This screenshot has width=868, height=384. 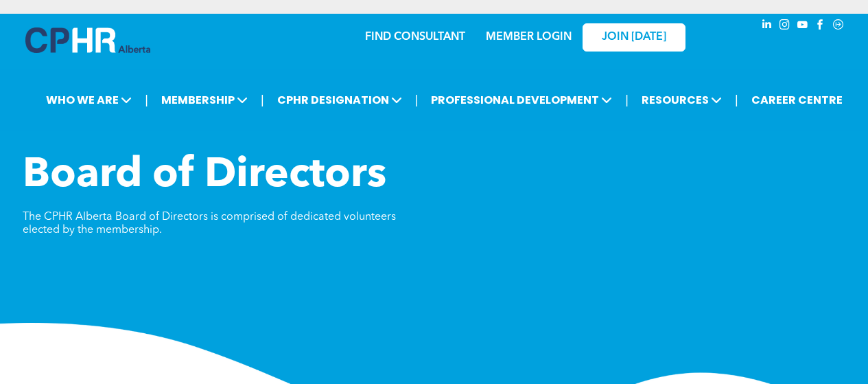 What do you see at coordinates (785, 26) in the screenshot?
I see `a: instagram` at bounding box center [785, 26].